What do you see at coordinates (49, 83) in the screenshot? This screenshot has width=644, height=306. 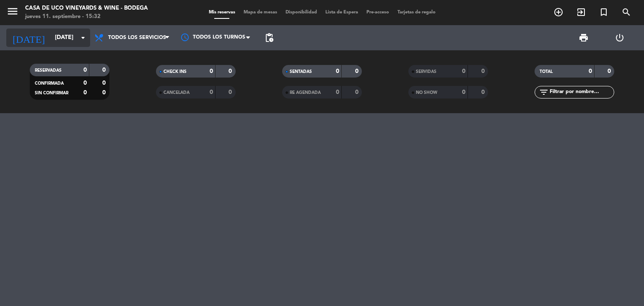 I see `span: CONFIRMADA` at bounding box center [49, 83].